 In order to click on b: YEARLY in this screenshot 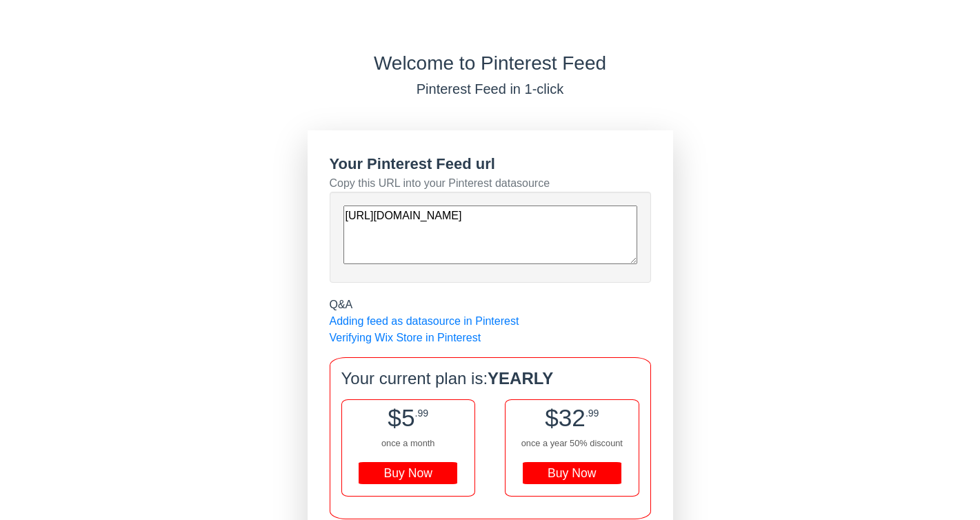, I will do `click(520, 378)`.